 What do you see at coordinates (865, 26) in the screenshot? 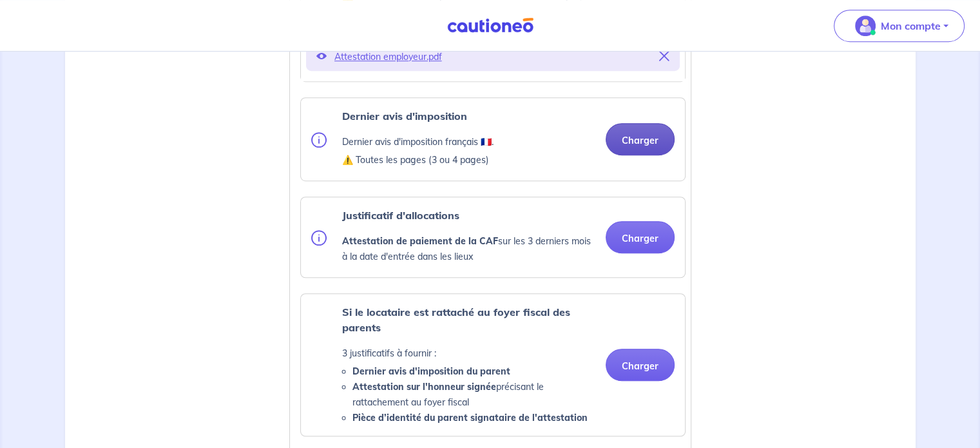
I see `img: illu_account_valid_menu.svg` at bounding box center [865, 26].